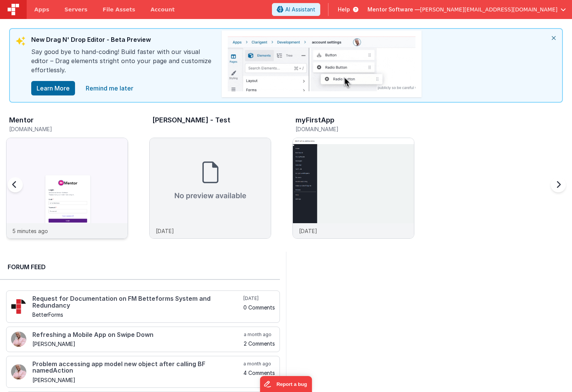 The height and width of the screenshot is (392, 572). Describe the element at coordinates (137, 315) in the screenshot. I see `h5: BetterForms` at that location.